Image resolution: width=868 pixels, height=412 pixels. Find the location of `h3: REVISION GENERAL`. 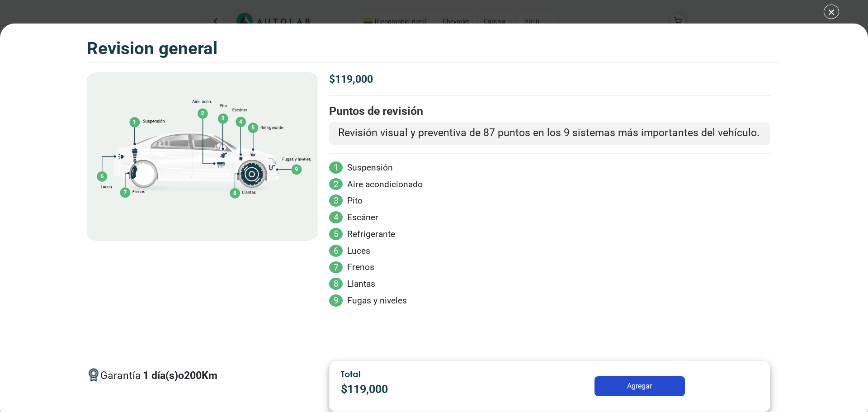

h3: REVISION GENERAL is located at coordinates (152, 48).